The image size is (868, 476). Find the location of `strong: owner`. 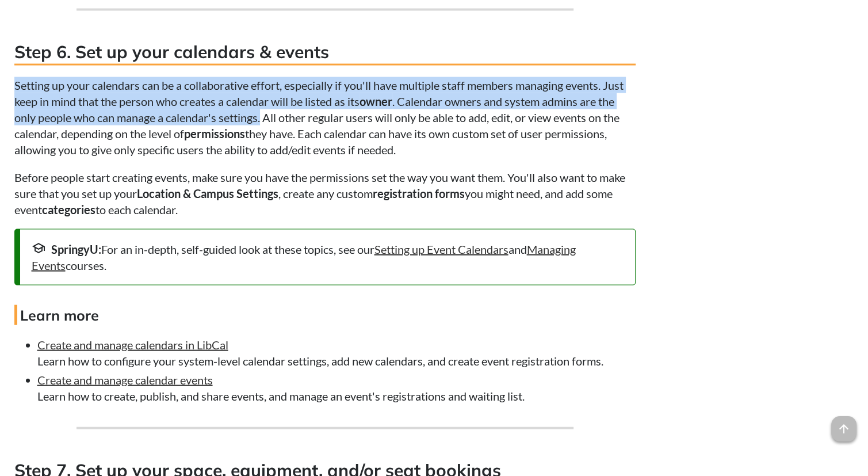

strong: owner is located at coordinates (376, 101).